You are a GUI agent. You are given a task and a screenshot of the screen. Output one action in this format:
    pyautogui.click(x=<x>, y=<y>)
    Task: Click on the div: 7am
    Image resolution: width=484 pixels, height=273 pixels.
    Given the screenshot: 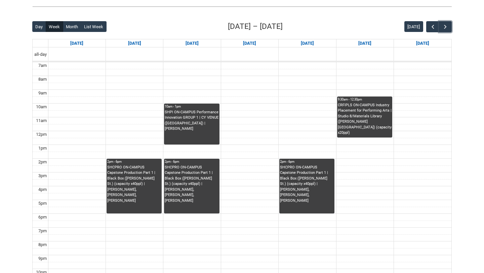 What is the action you would take?
    pyautogui.click(x=42, y=66)
    